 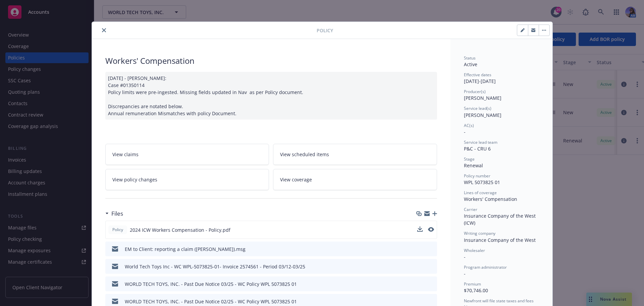 What do you see at coordinates (296, 179) in the screenshot?
I see `span: View coverage` at bounding box center [296, 179].